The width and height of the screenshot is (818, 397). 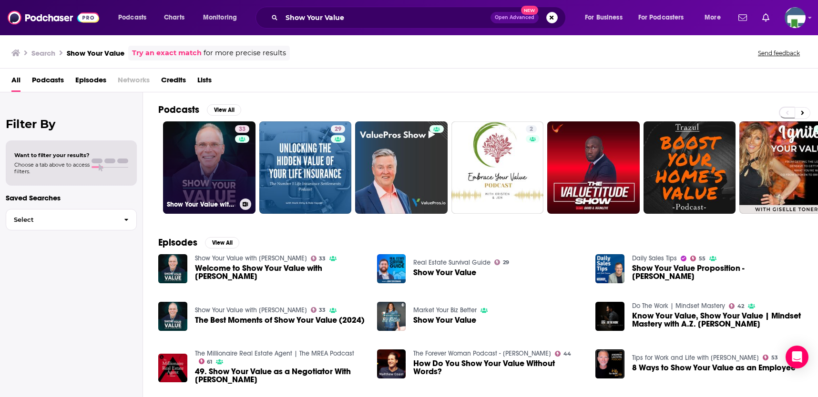 I want to click on span: Choose a tab above to access filters., so click(x=52, y=168).